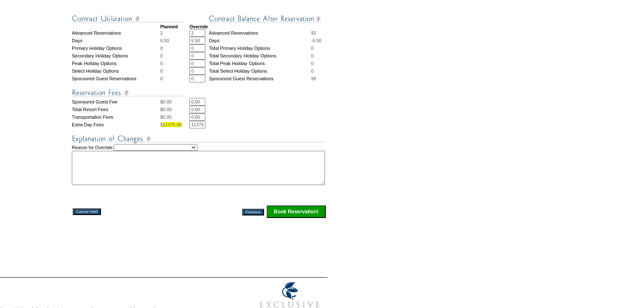 The height and width of the screenshot is (308, 644). Describe the element at coordinates (260, 56) in the screenshot. I see `td: Total Secondary Holiday Options` at that location.